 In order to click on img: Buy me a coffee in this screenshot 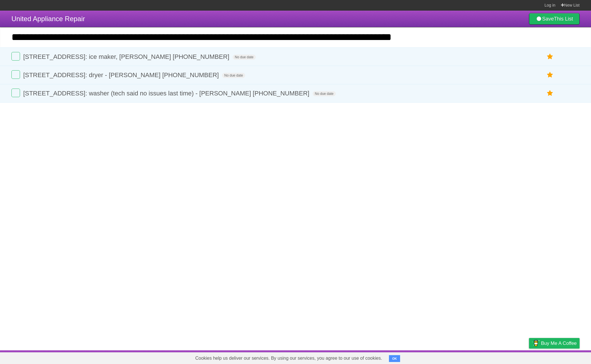, I will do `click(535, 343)`.